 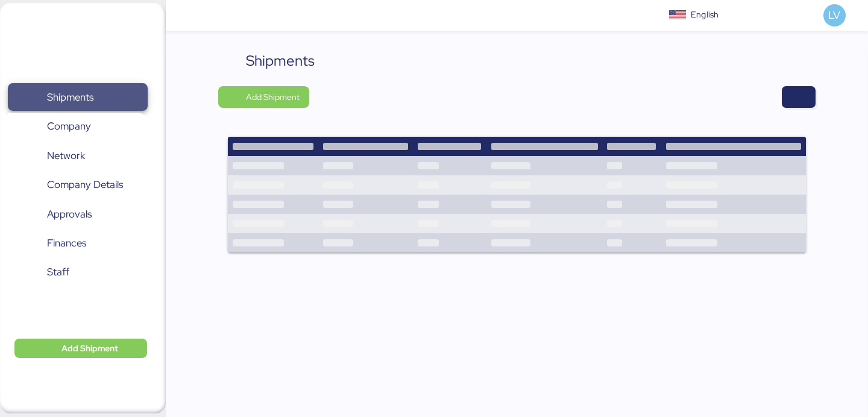 I want to click on div: English, so click(x=705, y=15).